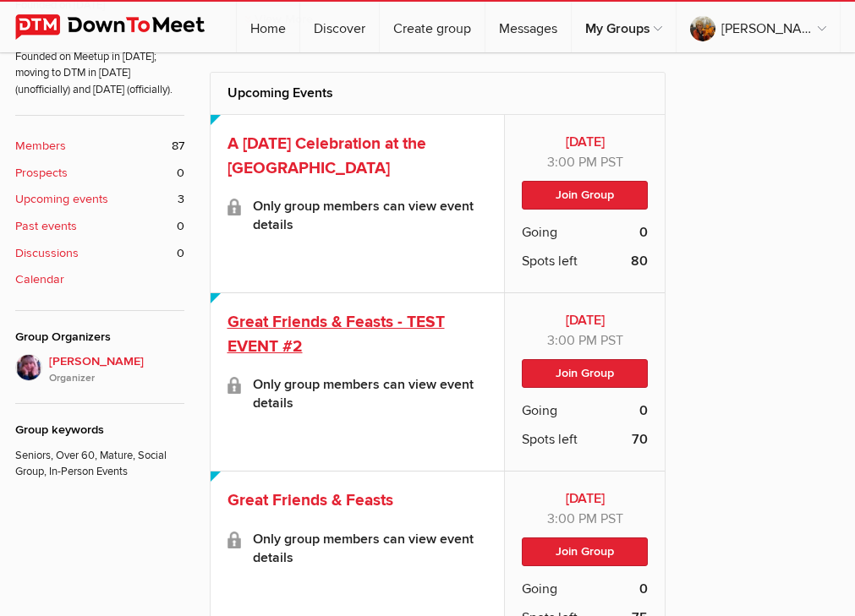  Describe the element at coordinates (178, 146) in the screenshot. I see `span: 87` at that location.